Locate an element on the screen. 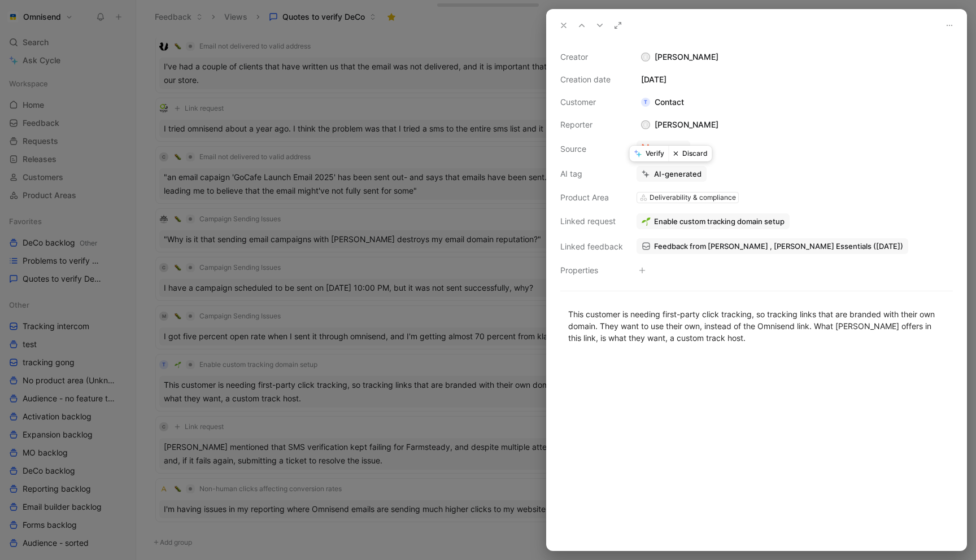 The width and height of the screenshot is (976, 560). div: Creator is located at coordinates (591, 57).